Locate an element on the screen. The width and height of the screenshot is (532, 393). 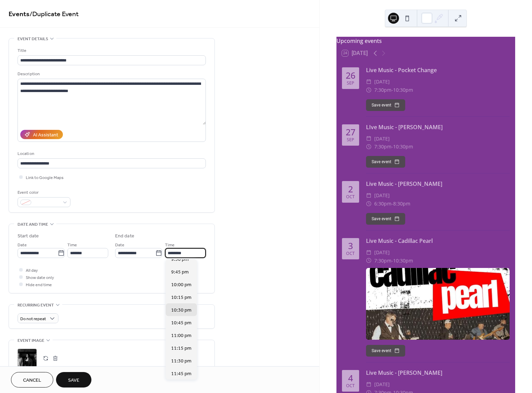
span: All day is located at coordinates (32, 270).